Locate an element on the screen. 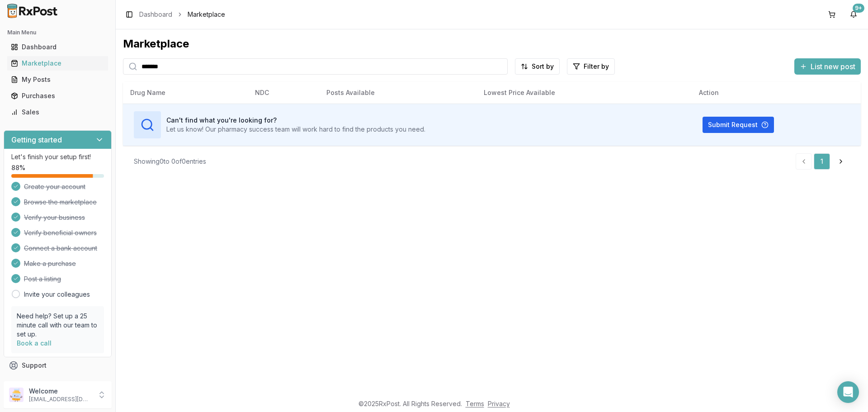  button: Marketplace is located at coordinates (57, 63).